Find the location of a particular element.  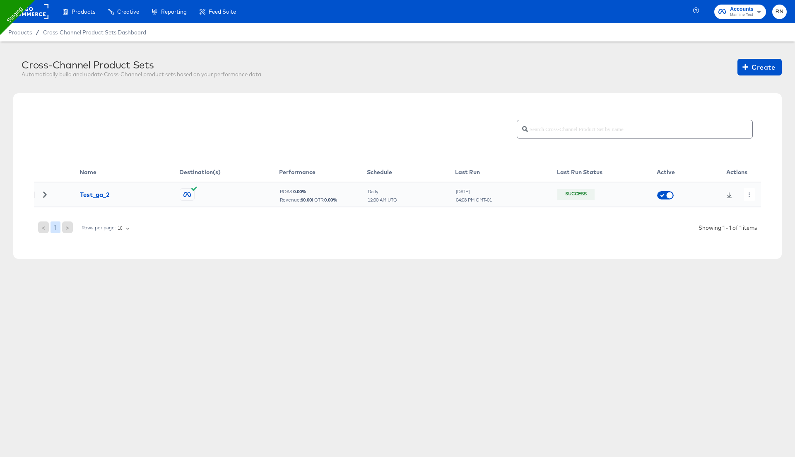

button: 1 is located at coordinates (55, 227).